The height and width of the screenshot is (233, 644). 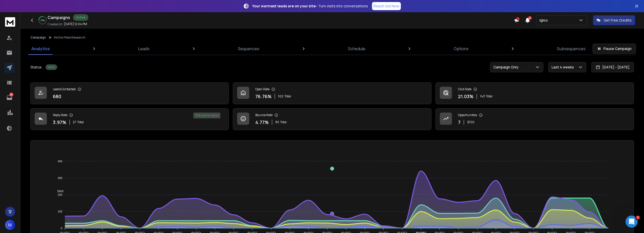 What do you see at coordinates (60, 115) in the screenshot?
I see `p: Reply Rate` at bounding box center [60, 115].